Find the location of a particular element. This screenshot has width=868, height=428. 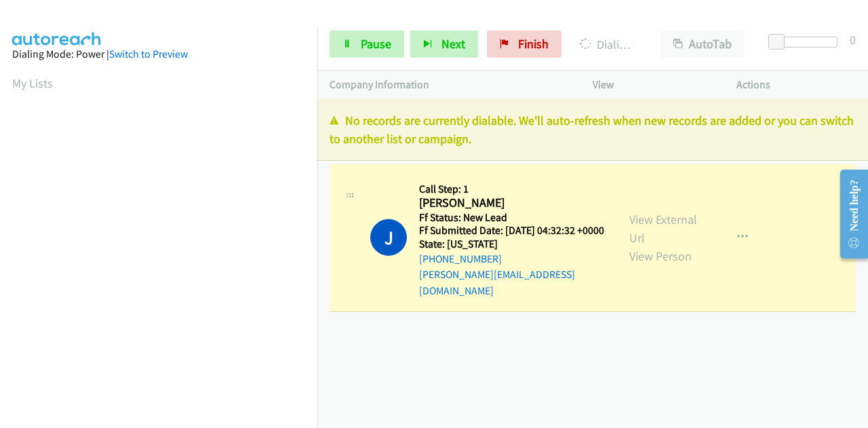

button: AutoTab is located at coordinates (703, 44).